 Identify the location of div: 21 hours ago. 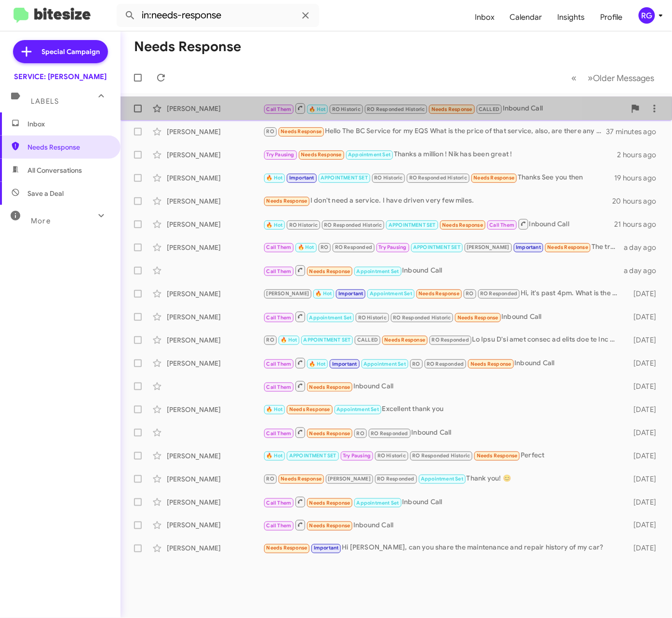
(639, 224).